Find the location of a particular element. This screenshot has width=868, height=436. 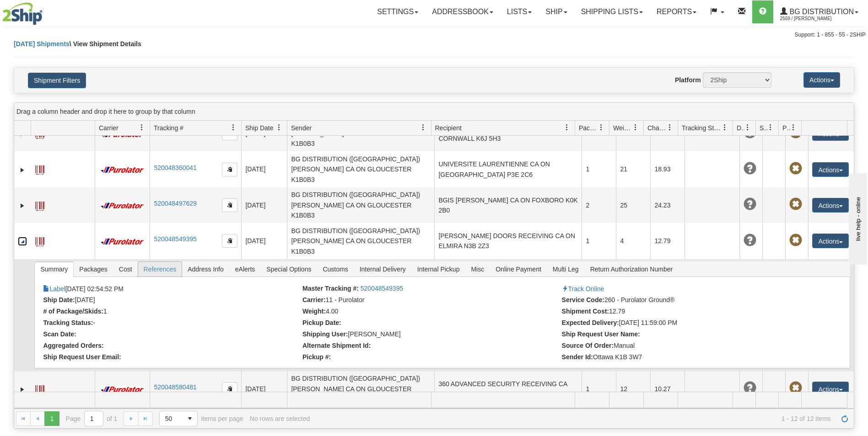

td: 21 is located at coordinates (632, 169).